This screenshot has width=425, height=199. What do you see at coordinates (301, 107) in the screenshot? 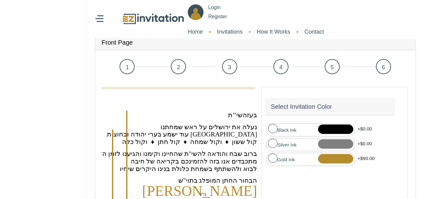
I see `h5: Select Invitation Color` at bounding box center [301, 107].